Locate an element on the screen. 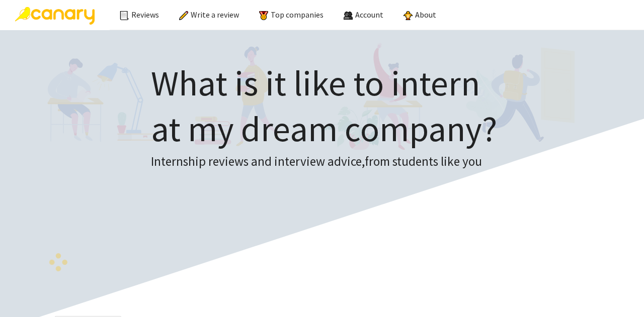 The width and height of the screenshot is (644, 317). img: people.png is located at coordinates (348, 16).